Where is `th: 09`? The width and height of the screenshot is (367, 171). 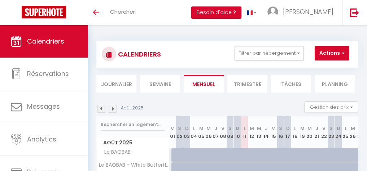
th: 09 is located at coordinates (230, 132).